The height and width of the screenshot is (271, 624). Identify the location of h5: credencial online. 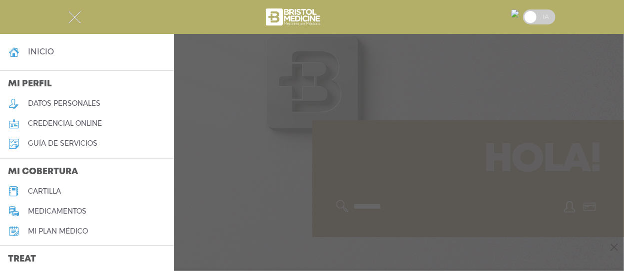
(65, 123).